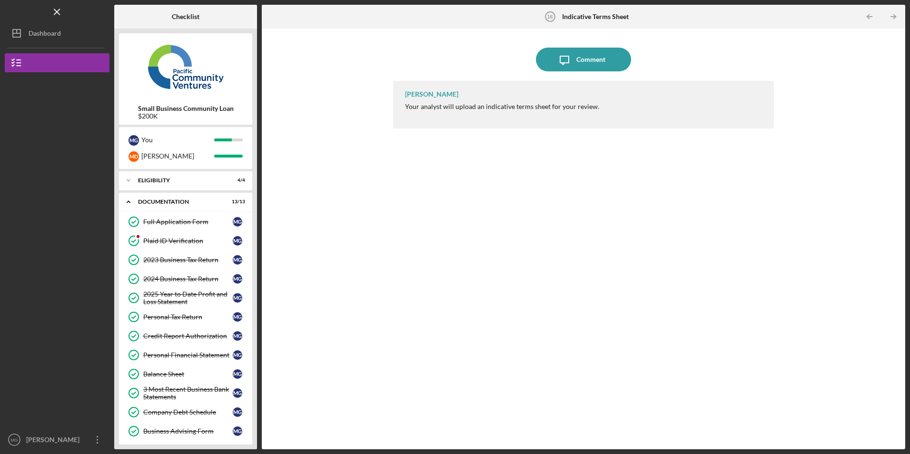 Image resolution: width=910 pixels, height=454 pixels. I want to click on a: Dashboard, so click(57, 33).